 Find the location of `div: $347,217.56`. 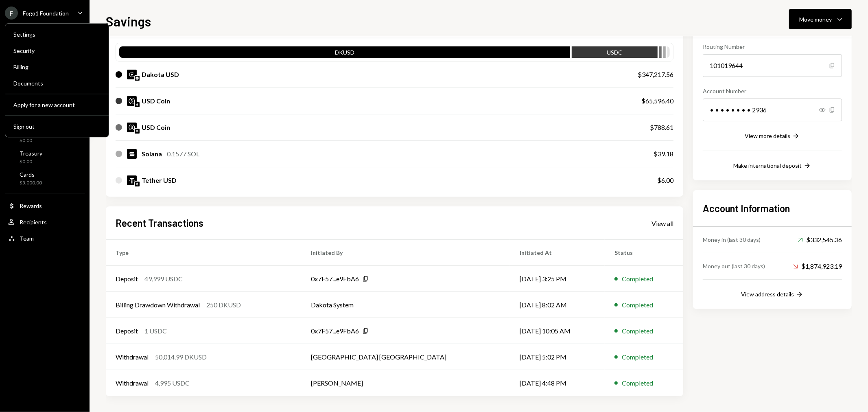

div: $347,217.56 is located at coordinates (656, 74).